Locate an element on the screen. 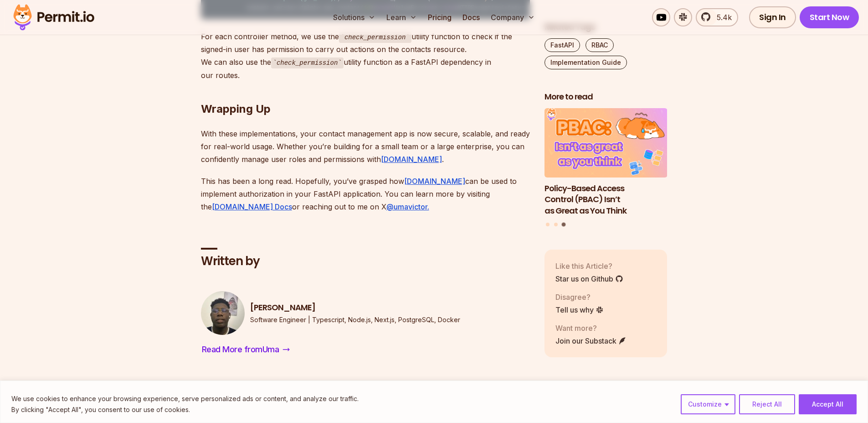 The height and width of the screenshot is (423, 868). button: Solutions is located at coordinates (354, 17).